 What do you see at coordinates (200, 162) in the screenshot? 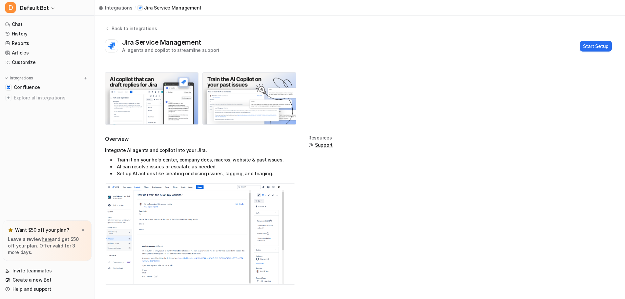
I see `div: Integrate AI agents and copilot into your Jira.` at bounding box center [200, 162].